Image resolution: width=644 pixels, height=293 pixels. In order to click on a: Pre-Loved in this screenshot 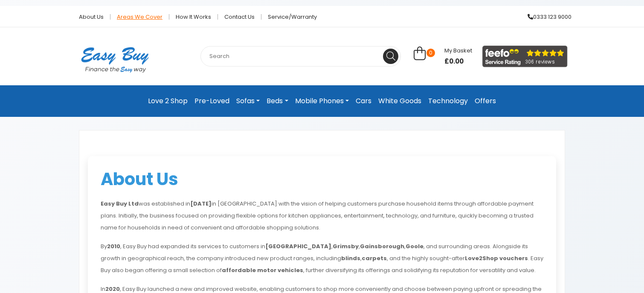, I will do `click(212, 101)`.